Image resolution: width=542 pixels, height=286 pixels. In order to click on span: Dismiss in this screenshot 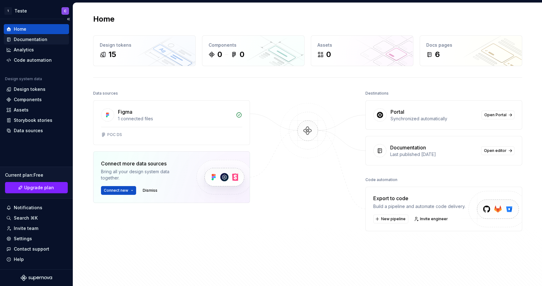, I will do `click(150, 191)`.